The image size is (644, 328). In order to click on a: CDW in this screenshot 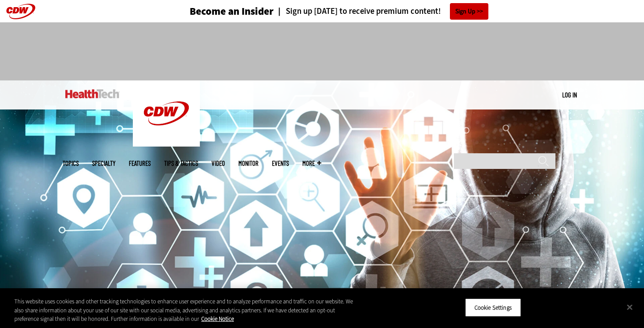, I will do `click(166, 144)`.